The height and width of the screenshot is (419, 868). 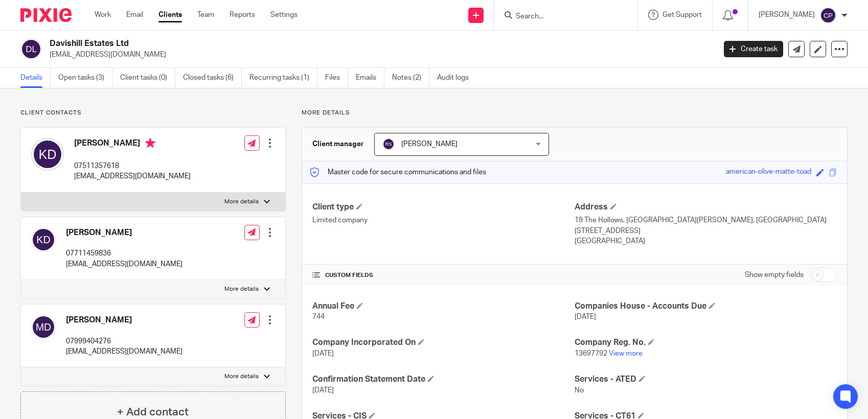 What do you see at coordinates (124, 253) in the screenshot?
I see `p: 07711459836` at bounding box center [124, 253].